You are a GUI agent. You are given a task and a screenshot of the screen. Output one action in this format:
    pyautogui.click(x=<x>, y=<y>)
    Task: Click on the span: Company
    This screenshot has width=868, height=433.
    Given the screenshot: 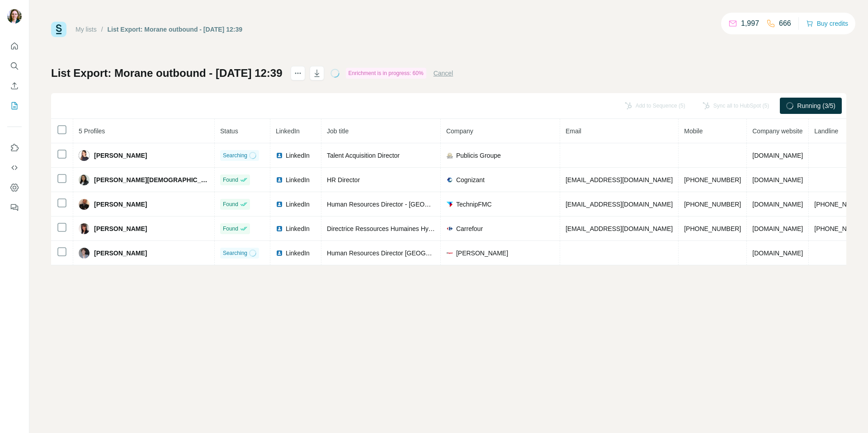 What is the action you would take?
    pyautogui.click(x=460, y=131)
    